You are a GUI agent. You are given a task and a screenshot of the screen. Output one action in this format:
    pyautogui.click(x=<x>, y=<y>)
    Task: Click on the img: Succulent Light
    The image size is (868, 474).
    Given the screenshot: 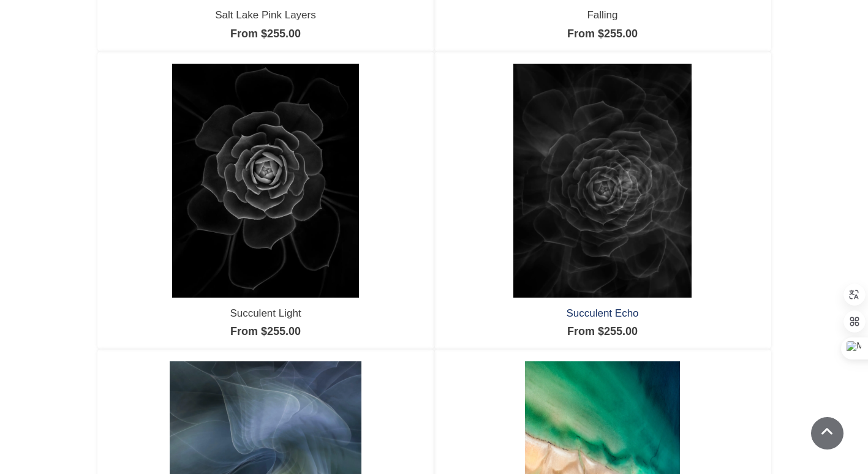 What is the action you would take?
    pyautogui.click(x=265, y=181)
    